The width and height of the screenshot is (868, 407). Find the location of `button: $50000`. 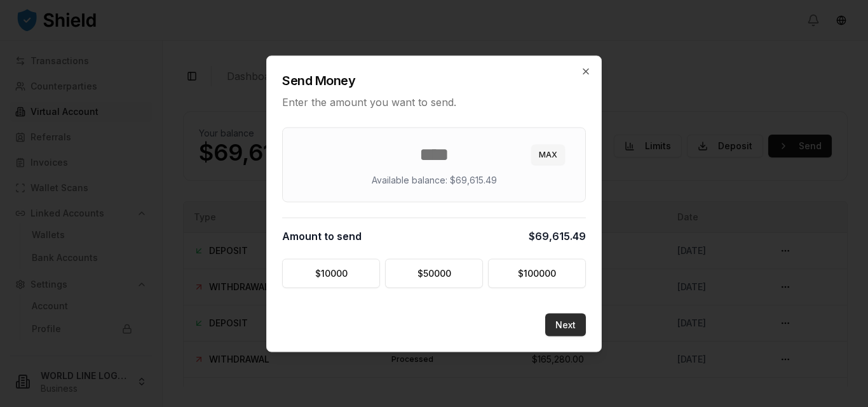

button: $50000 is located at coordinates (434, 273).